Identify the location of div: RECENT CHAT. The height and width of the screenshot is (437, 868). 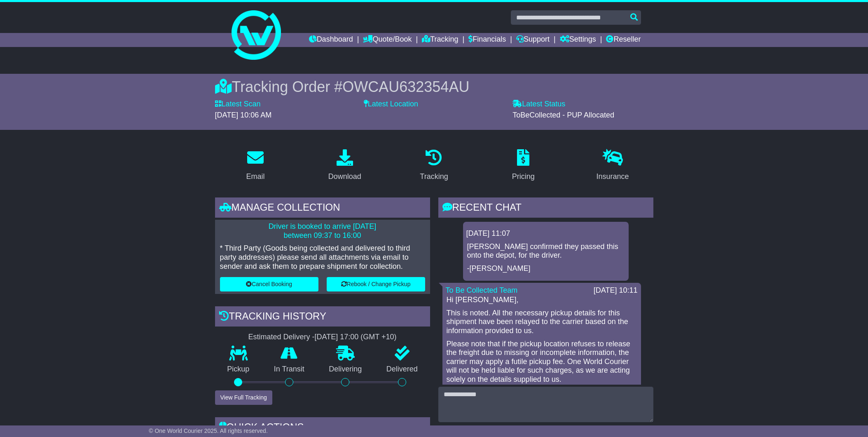
(546, 208).